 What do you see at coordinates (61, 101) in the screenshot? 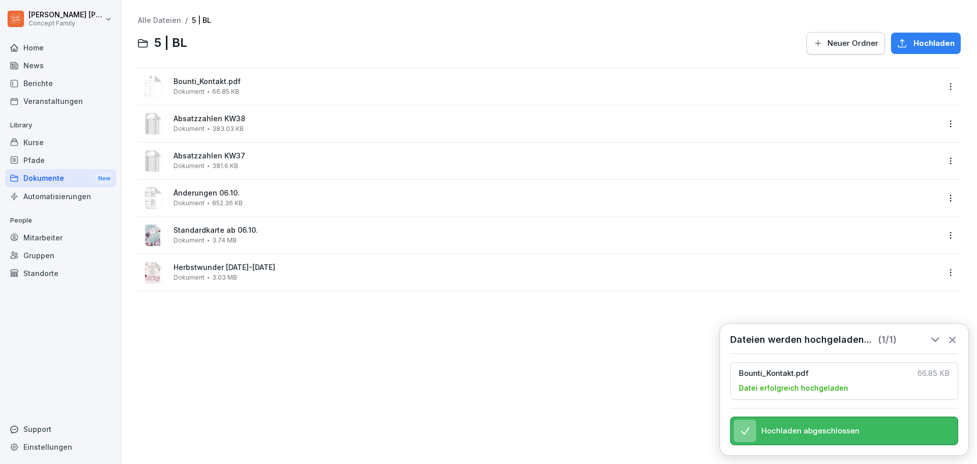
I see `div: Veranstaltungen` at bounding box center [61, 101].